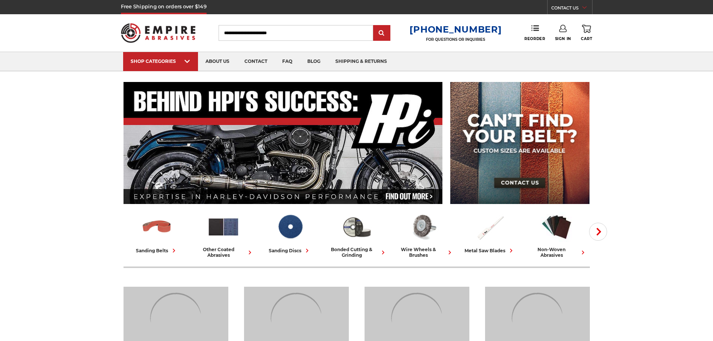  I want to click on a: wire wheels & brushes, so click(423, 234).